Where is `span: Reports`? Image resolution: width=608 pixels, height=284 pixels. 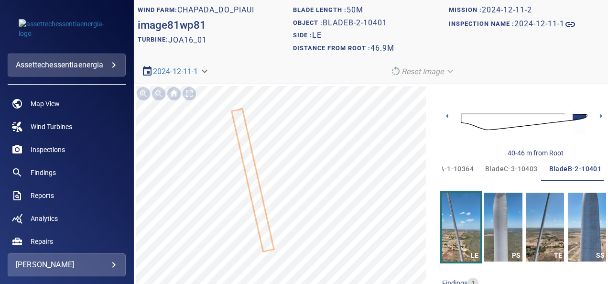
span: Reports is located at coordinates (42, 195).